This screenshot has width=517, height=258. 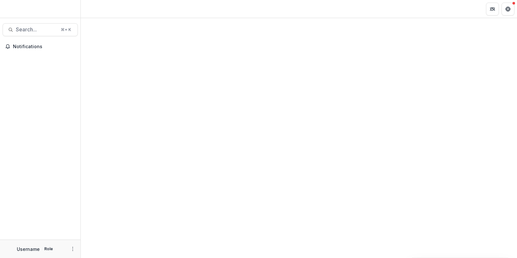 What do you see at coordinates (40, 30) in the screenshot?
I see `button: Search...` at bounding box center [40, 30].